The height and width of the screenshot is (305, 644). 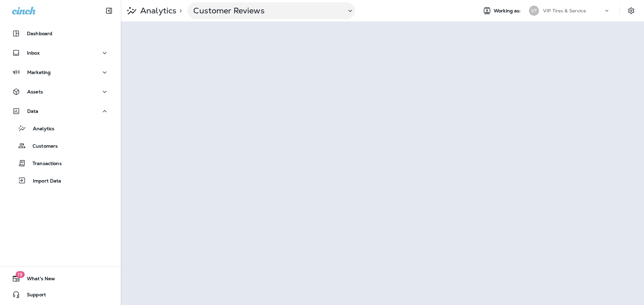 What do you see at coordinates (44, 164) in the screenshot?
I see `p: Transactions` at bounding box center [44, 164].